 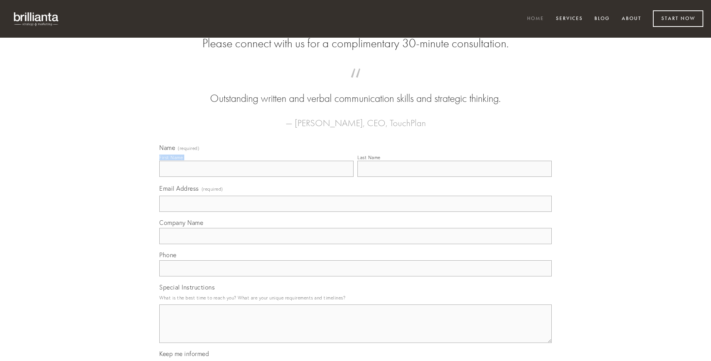 What do you see at coordinates (171, 157) in the screenshot?
I see `div: First Name` at bounding box center [171, 157].